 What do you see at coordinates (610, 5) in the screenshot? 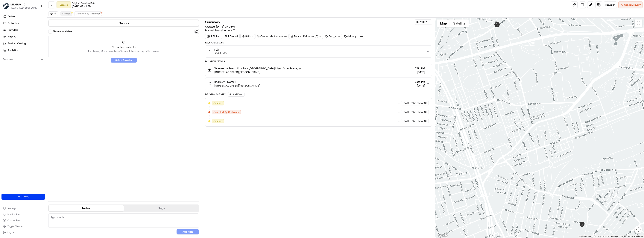
I see `button: Reassign` at bounding box center [610, 5].